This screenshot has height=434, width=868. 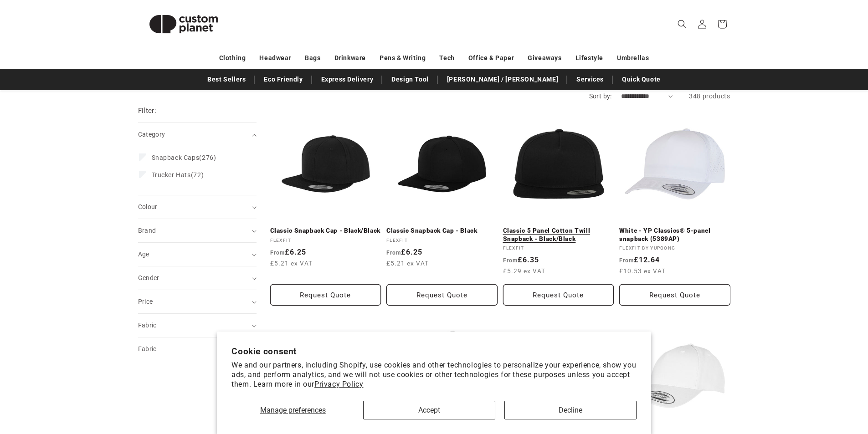 What do you see at coordinates (710, 96) in the screenshot?
I see `span: 348 products` at bounding box center [710, 96].